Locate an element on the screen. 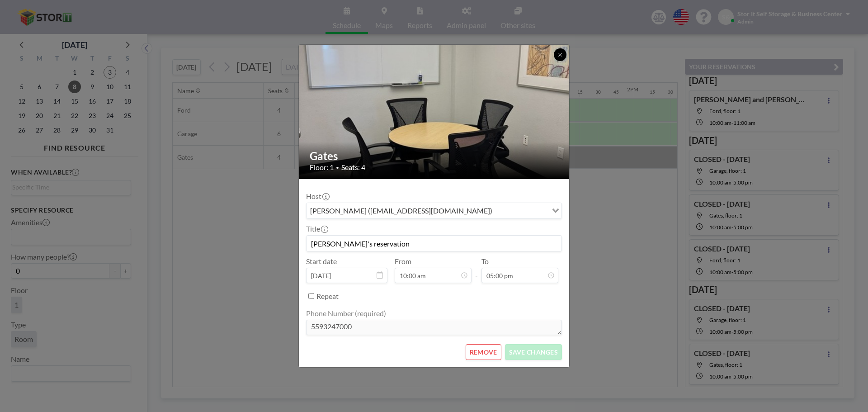 The height and width of the screenshot is (412, 868). input: Search for option is located at coordinates (521, 211).